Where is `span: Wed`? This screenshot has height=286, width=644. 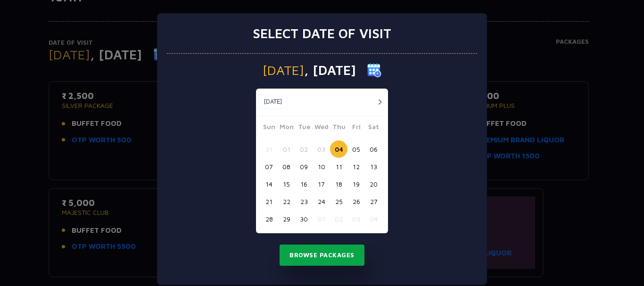 span: Wed is located at coordinates (321, 128).